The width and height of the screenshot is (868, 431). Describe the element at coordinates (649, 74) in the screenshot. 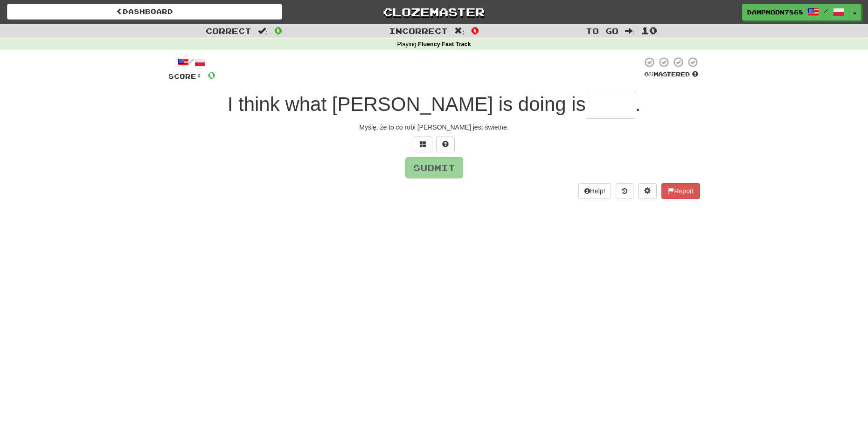

I see `span: 0 %` at that location.